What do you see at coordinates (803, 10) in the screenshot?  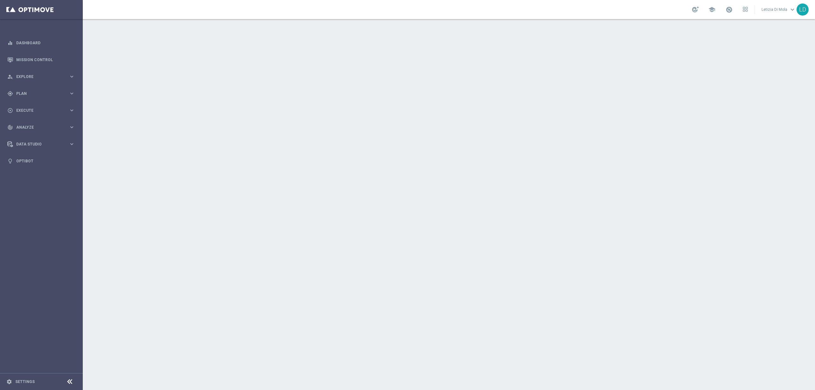 I see `div: LD` at bounding box center [803, 10].